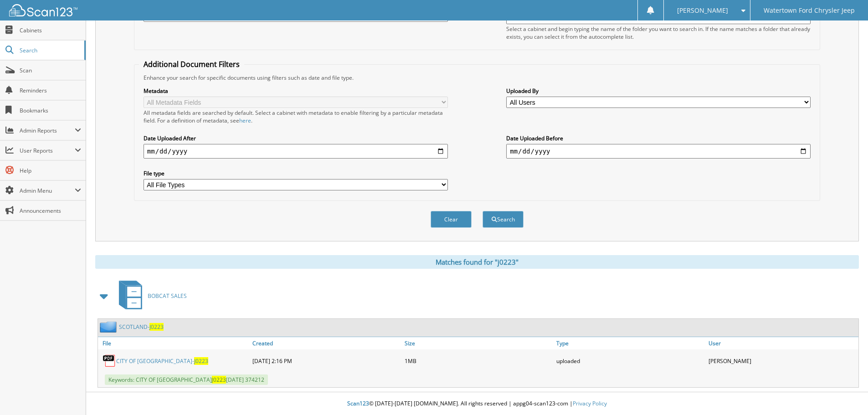 The width and height of the screenshot is (868, 415). Describe the element at coordinates (141, 327) in the screenshot. I see `a: SCOTLAND-J0223` at that location.